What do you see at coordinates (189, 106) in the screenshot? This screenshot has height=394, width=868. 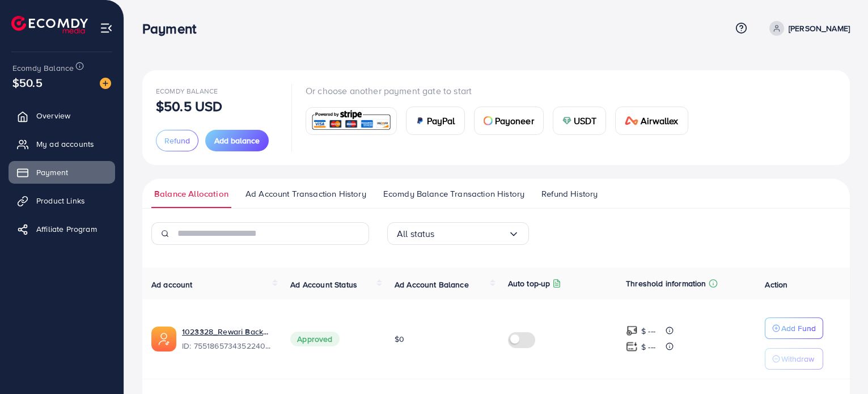 I see `p: $50.5 USD` at bounding box center [189, 106].